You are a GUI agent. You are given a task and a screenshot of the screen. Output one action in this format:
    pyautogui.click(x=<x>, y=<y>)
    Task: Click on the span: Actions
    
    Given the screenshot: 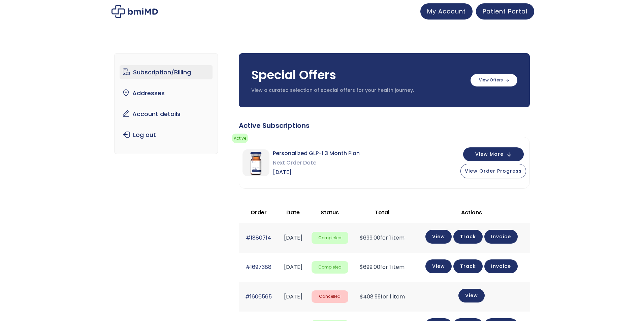 What is the action you would take?
    pyautogui.click(x=472, y=213)
    